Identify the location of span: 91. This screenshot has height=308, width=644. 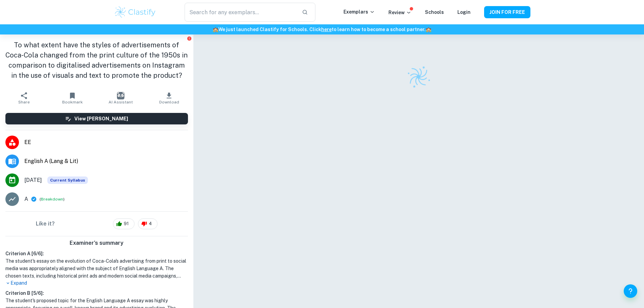
(126, 224).